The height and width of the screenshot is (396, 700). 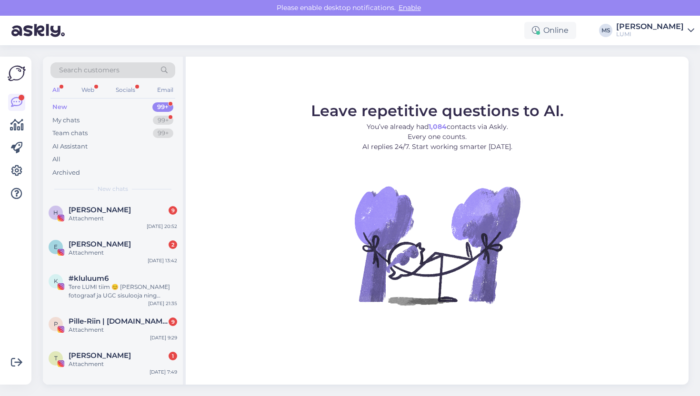 I want to click on span: Search customers, so click(x=89, y=70).